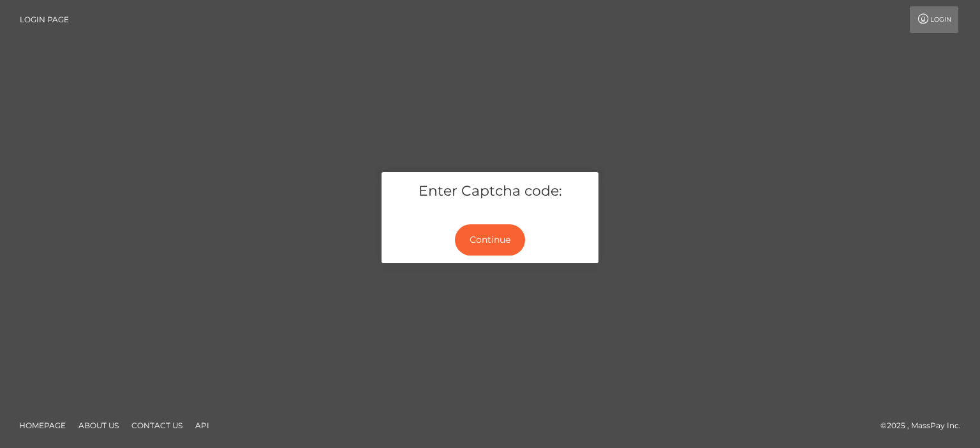 Image resolution: width=980 pixels, height=448 pixels. What do you see at coordinates (157, 425) in the screenshot?
I see `a: Contact Us` at bounding box center [157, 425].